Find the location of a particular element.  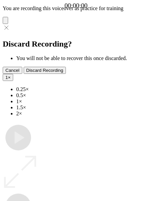

li: 0.25× is located at coordinates (83, 89).